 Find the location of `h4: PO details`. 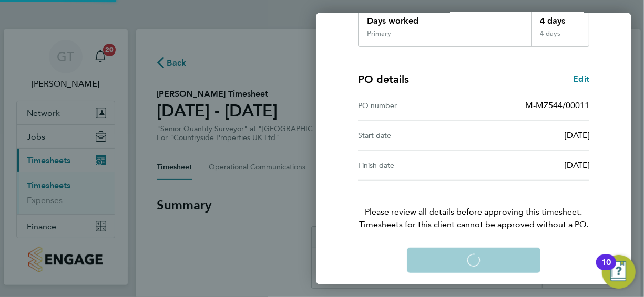

h4: PO details is located at coordinates (383, 79).